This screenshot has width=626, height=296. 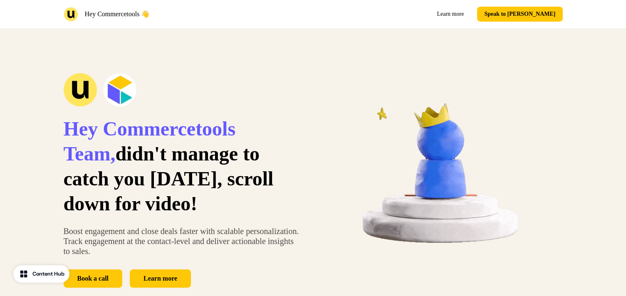 What do you see at coordinates (48, 274) in the screenshot?
I see `div: Content Hub` at bounding box center [48, 274].